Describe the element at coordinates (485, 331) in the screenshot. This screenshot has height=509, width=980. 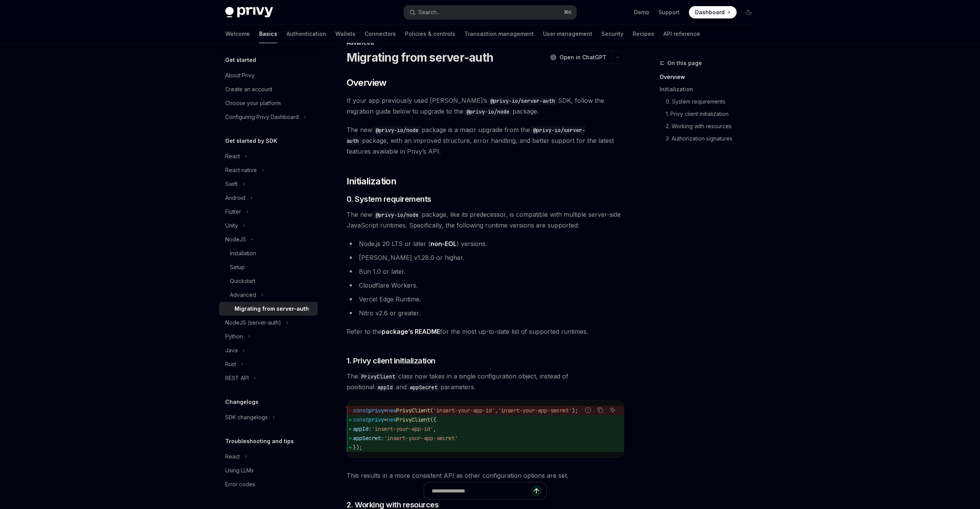
I see `span: Refer to the for the most up-to-date list of supported runtimes.` at that location.